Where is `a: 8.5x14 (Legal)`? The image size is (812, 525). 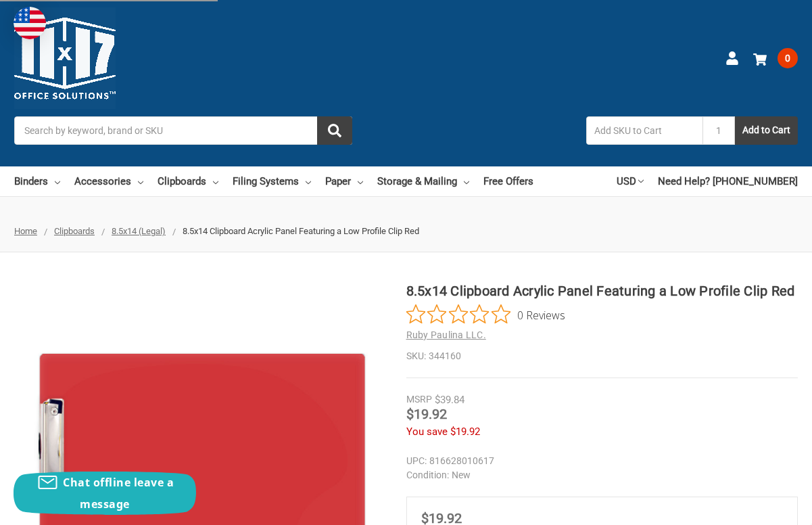 a: 8.5x14 (Legal) is located at coordinates (139, 231).